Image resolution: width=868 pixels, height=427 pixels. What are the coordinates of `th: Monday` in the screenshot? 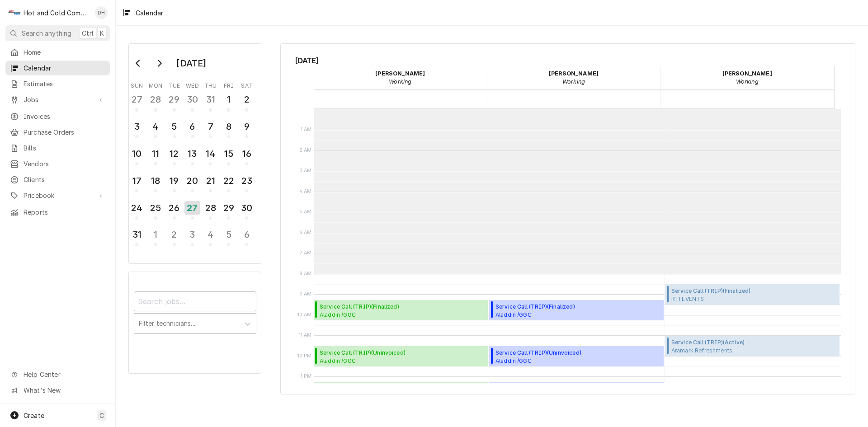 It's located at (155, 85).